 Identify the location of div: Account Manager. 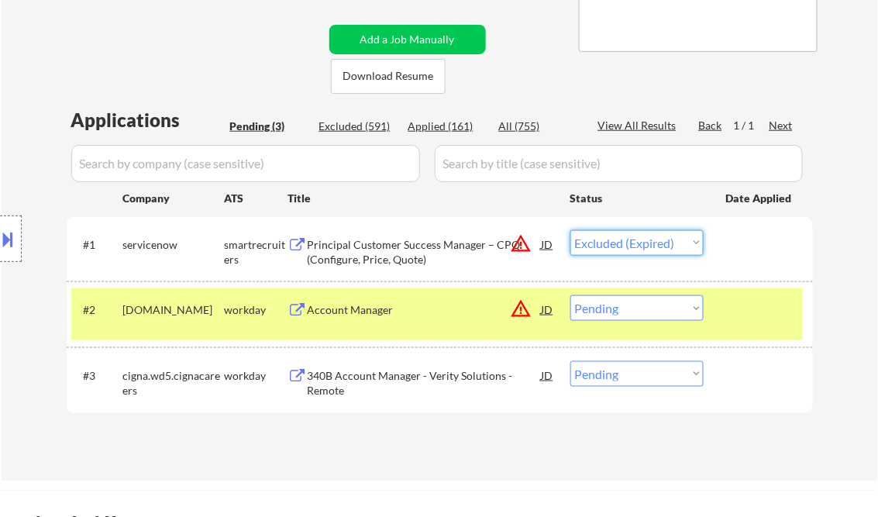
(425, 310).